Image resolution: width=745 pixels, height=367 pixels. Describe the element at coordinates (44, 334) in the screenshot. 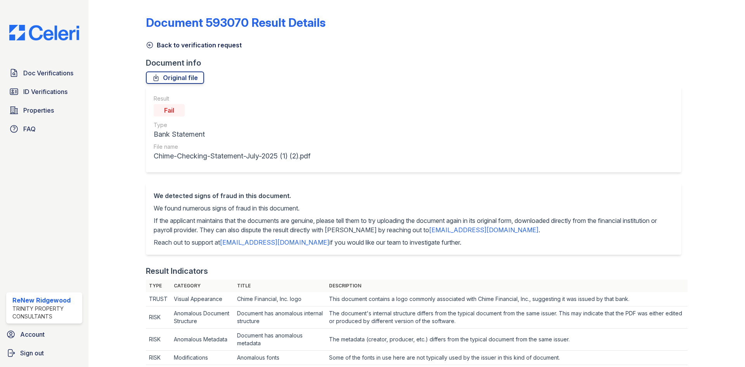

I see `a: Account` at that location.